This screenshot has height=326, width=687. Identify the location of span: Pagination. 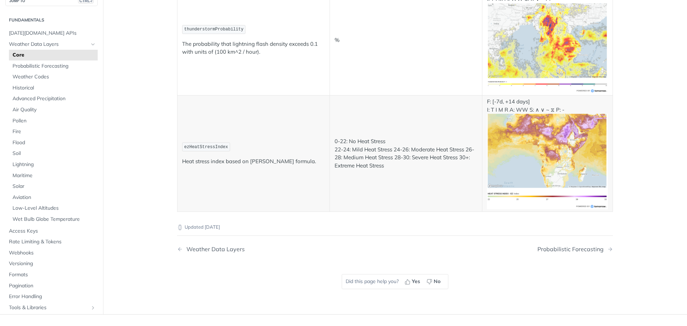
(52, 285).